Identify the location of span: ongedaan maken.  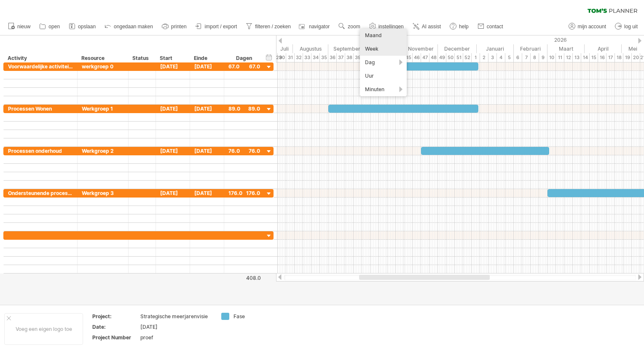
(133, 27).